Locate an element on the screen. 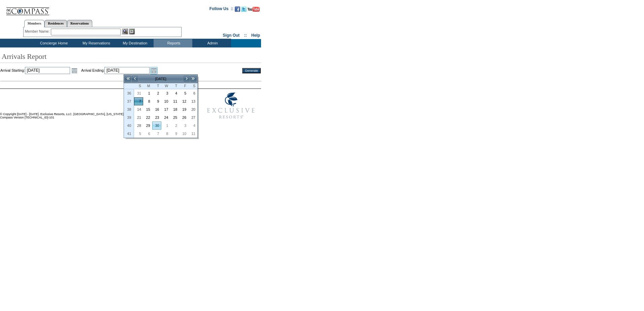 The image size is (644, 311). a: 1 is located at coordinates (166, 125).